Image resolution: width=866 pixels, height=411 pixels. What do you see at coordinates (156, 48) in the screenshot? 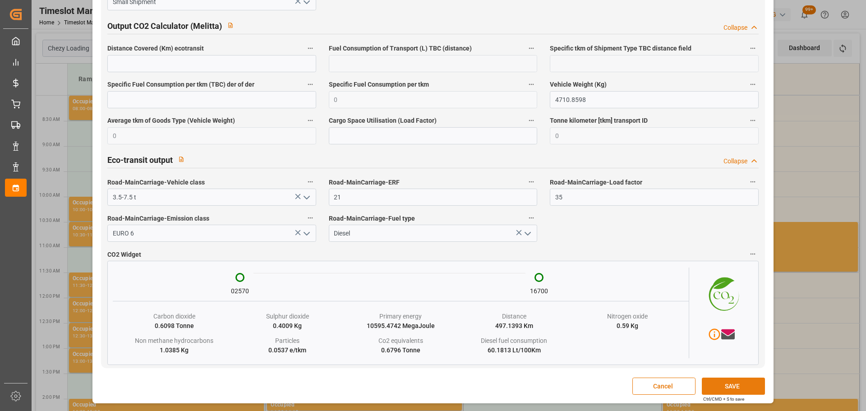
I see `span: Distance Covered (Km) ecotransit` at bounding box center [156, 48].